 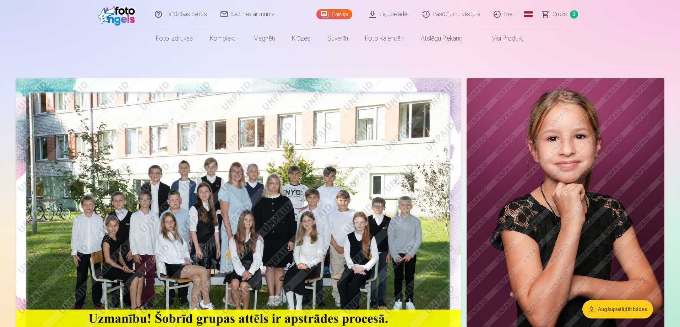 I want to click on img: /fa1, so click(x=118, y=14).